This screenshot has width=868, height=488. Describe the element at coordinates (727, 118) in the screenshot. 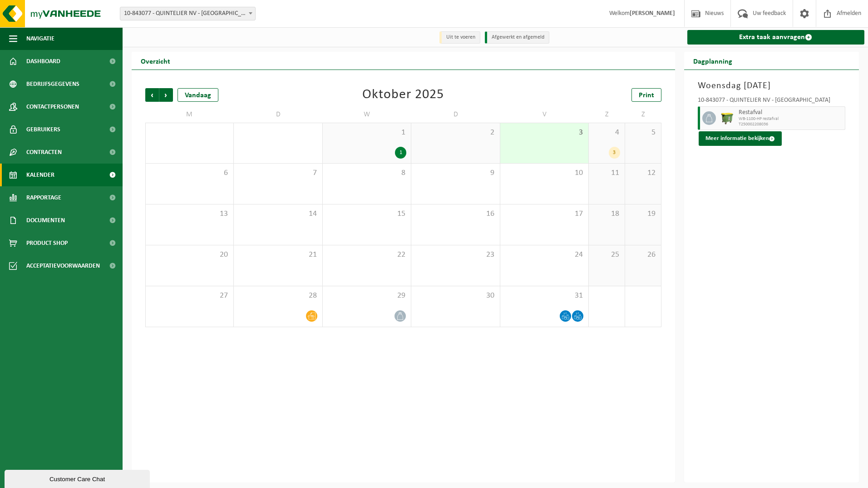

I see `img: WB-1100-HPE-GN-50` at that location.